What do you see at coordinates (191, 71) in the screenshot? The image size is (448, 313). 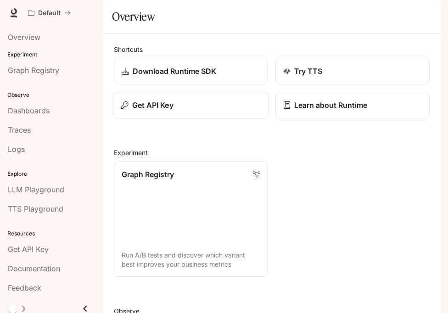 I see `a: Download Runtime SDK` at bounding box center [191, 71].